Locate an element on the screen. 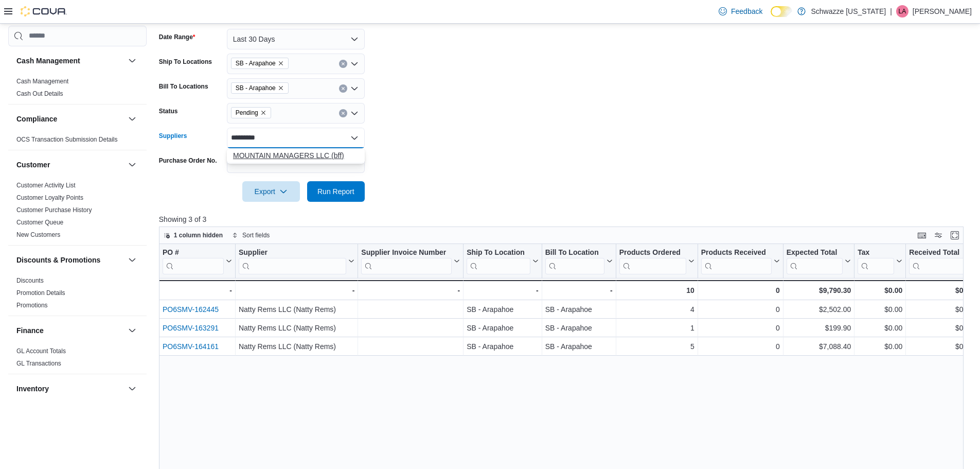 Image resolution: width=980 pixels, height=469 pixels. label: Date Range is located at coordinates (177, 37).